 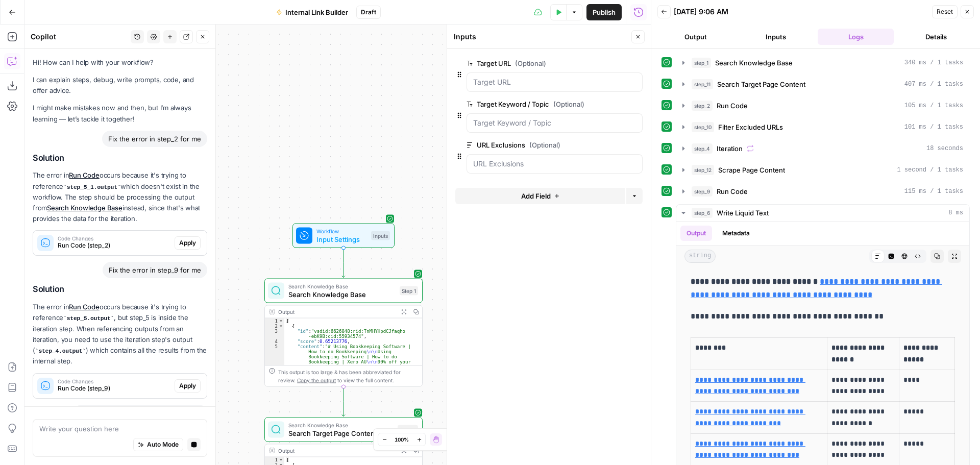 What do you see at coordinates (155, 139) in the screenshot?
I see `div: Fix the error in step_2 for me` at bounding box center [155, 139].